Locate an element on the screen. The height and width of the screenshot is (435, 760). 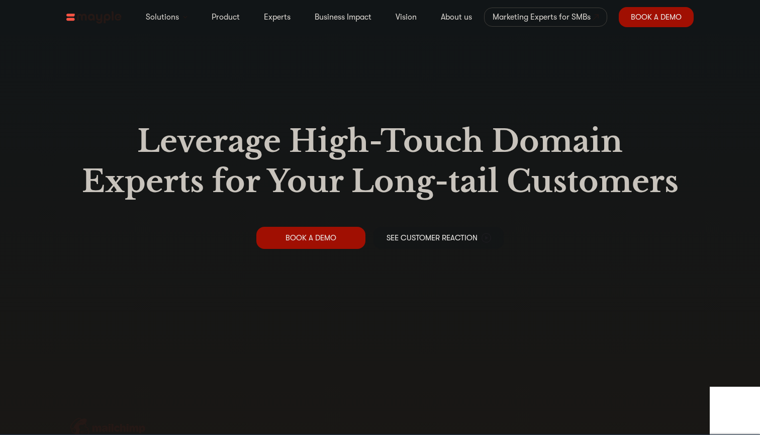
a: Vision is located at coordinates (406, 17).